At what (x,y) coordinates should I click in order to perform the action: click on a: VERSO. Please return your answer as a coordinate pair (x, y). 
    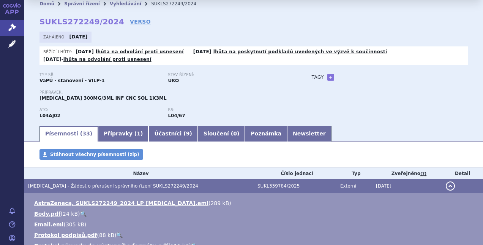
    Looking at the image, I should click on (140, 22).